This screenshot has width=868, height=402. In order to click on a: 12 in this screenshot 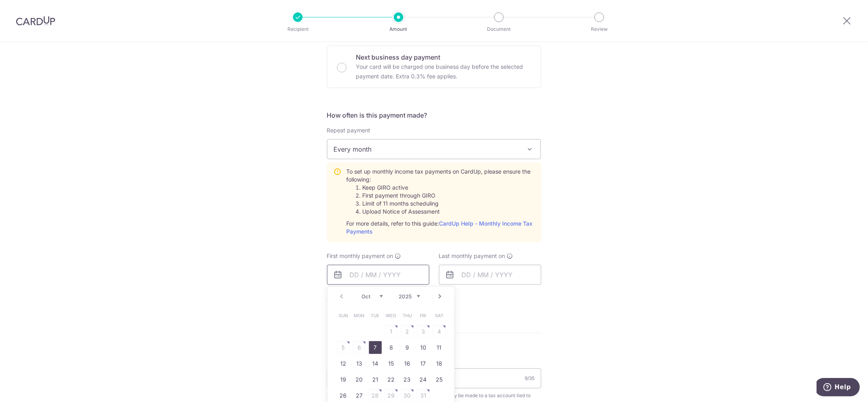, I will do `click(344, 364)`.